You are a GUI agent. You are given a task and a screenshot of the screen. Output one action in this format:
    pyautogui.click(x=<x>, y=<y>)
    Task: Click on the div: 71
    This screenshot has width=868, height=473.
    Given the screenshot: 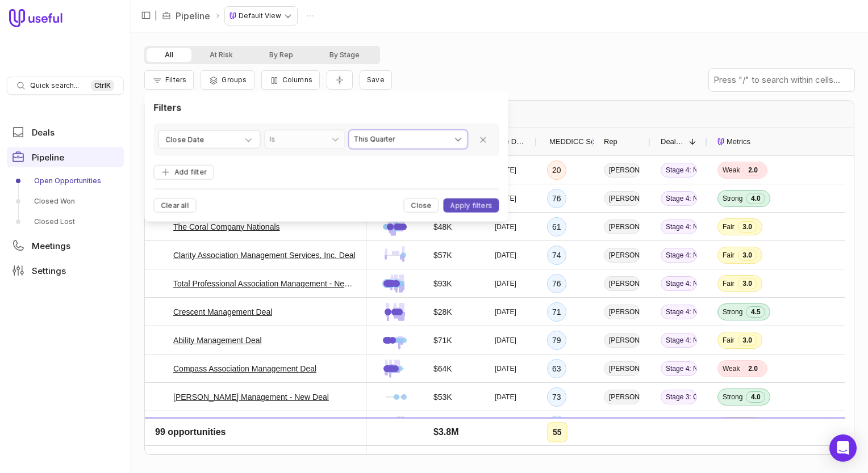 What is the action you would take?
    pyautogui.click(x=557, y=312)
    